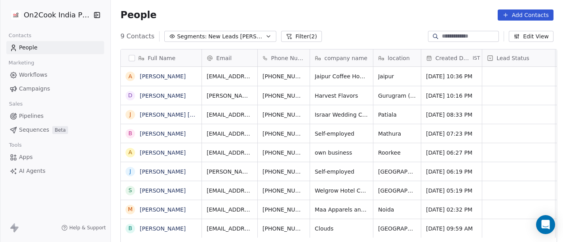 The width and height of the screenshot is (563, 242). I want to click on span: Campaigns, so click(34, 89).